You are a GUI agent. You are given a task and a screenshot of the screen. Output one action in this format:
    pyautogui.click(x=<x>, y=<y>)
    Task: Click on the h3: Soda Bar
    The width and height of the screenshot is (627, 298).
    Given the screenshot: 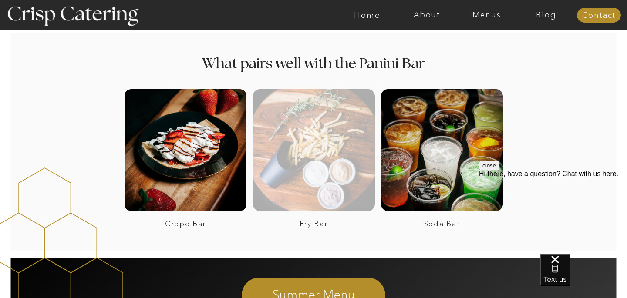 What is the action you would take?
    pyautogui.click(x=442, y=224)
    